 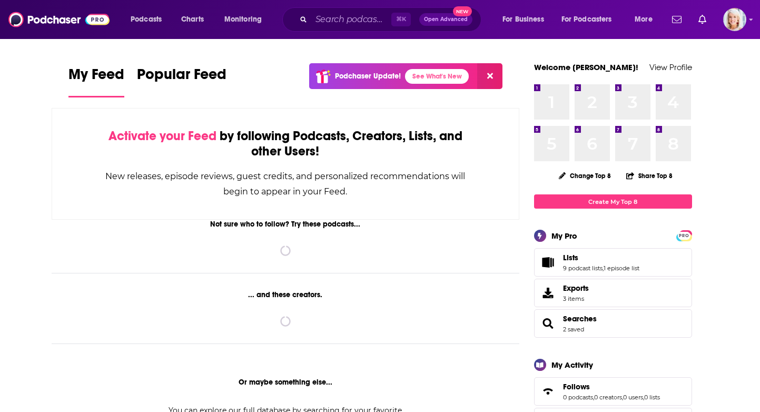 I want to click on img: Podchaser - Follow, Share and Rate Podcasts, so click(x=59, y=19).